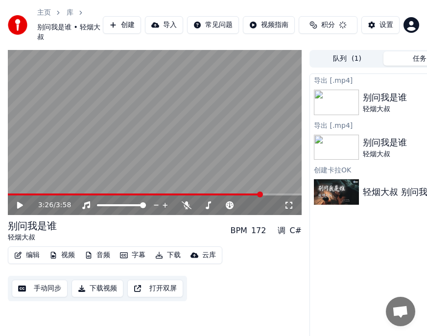 This screenshot has width=427, height=336. Describe the element at coordinates (295, 231) in the screenshot. I see `div: C#` at that location.